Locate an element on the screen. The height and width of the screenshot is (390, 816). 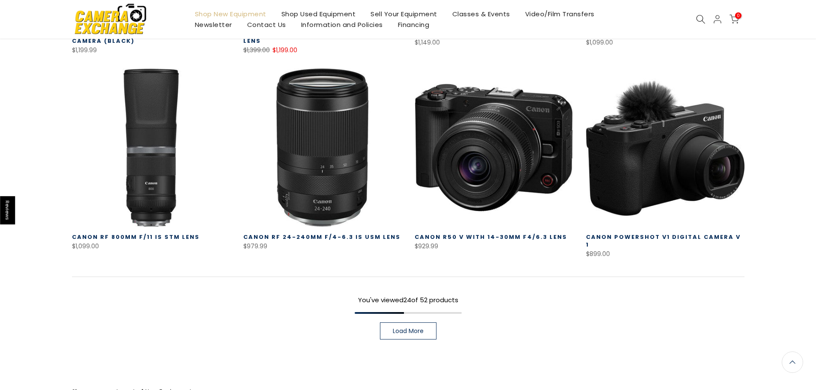
a: 0 is located at coordinates (734, 19).